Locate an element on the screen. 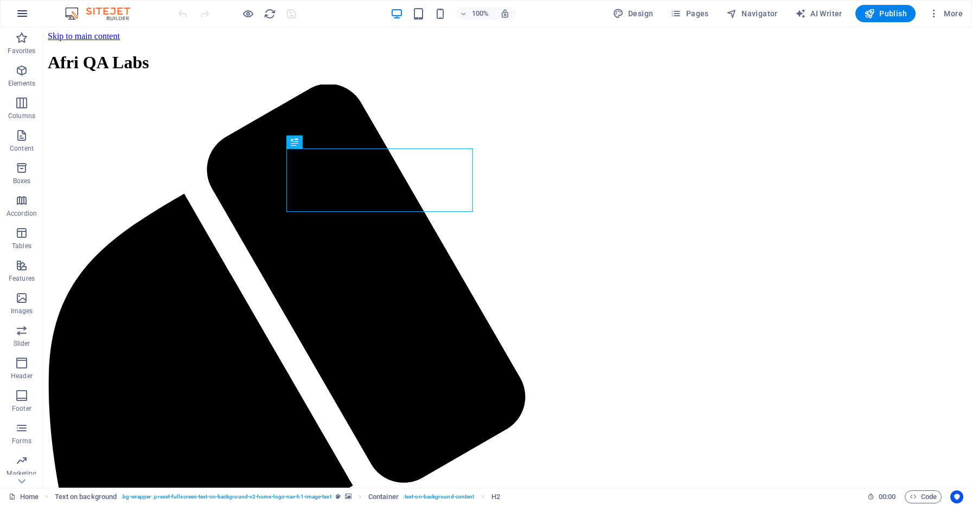  i: This element is a customizable preset is located at coordinates (338, 497).